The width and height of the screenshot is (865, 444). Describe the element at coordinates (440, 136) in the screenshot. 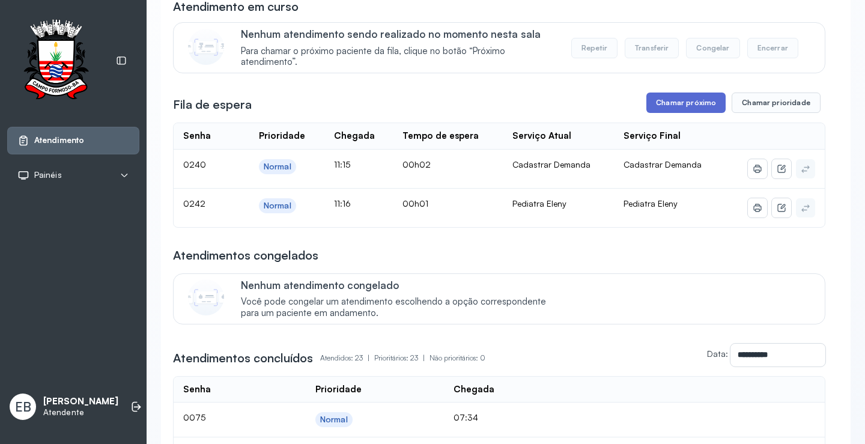

I see `div: Tempo de espera` at that location.